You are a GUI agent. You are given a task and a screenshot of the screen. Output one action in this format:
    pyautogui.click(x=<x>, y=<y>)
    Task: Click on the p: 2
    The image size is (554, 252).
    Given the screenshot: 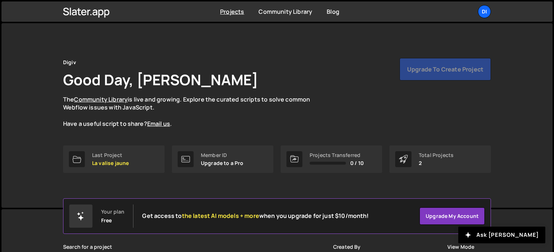 What is the action you would take?
    pyautogui.click(x=436, y=163)
    